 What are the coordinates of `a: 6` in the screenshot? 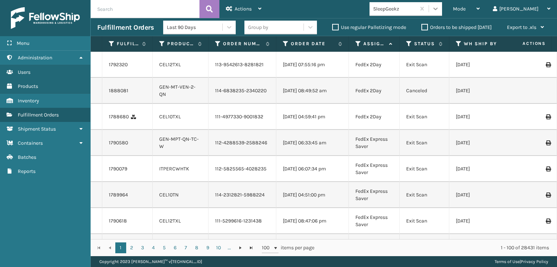 It's located at (175, 248).